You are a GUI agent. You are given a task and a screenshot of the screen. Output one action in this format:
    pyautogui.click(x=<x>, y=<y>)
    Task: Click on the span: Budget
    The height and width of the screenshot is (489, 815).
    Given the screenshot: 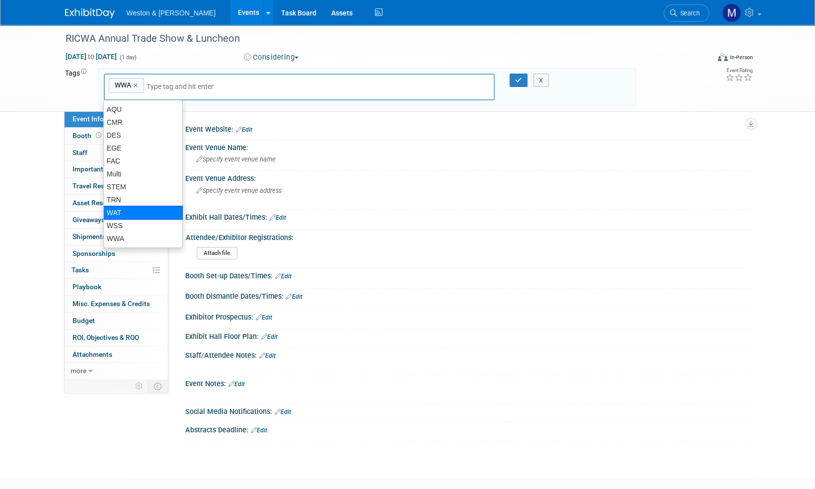 What is the action you would take?
    pyautogui.click(x=83, y=320)
    